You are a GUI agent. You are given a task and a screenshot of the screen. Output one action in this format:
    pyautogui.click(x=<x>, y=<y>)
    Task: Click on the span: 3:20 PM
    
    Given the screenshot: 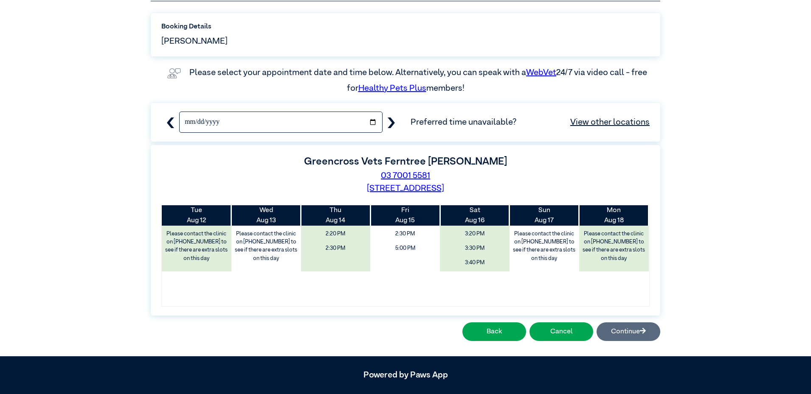 What is the action you would take?
    pyautogui.click(x=475, y=234)
    